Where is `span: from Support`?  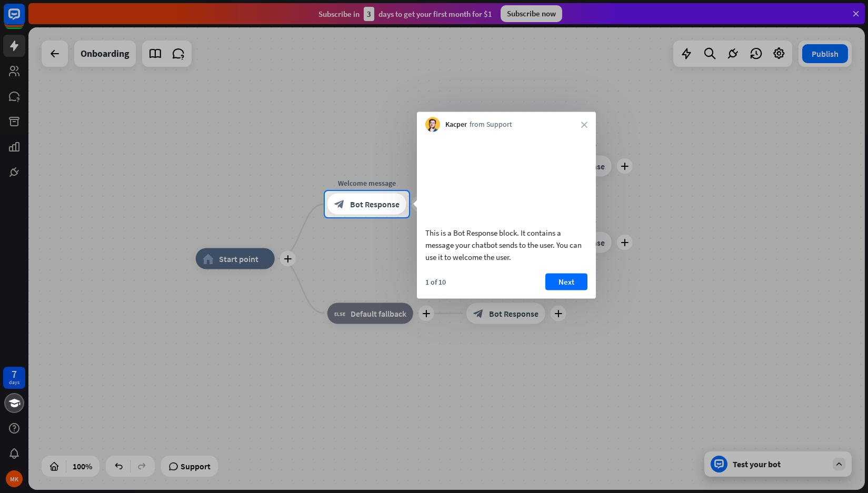
span: from Support is located at coordinates (491, 125).